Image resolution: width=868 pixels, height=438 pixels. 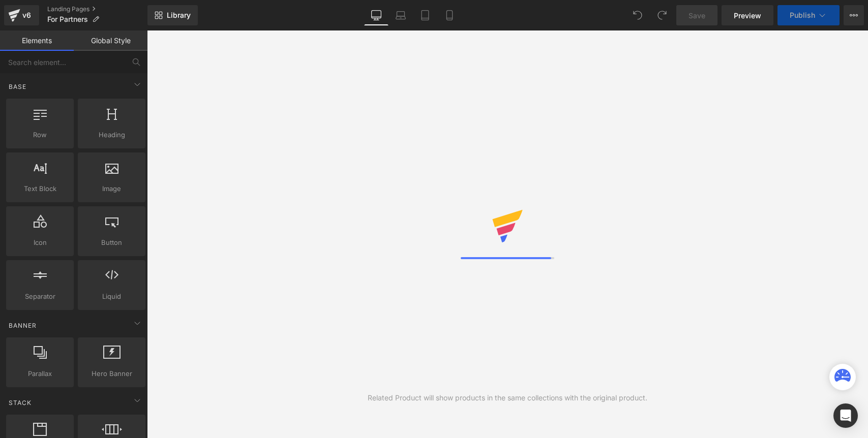 What do you see at coordinates (20, 403) in the screenshot?
I see `span: Stack` at bounding box center [20, 403].